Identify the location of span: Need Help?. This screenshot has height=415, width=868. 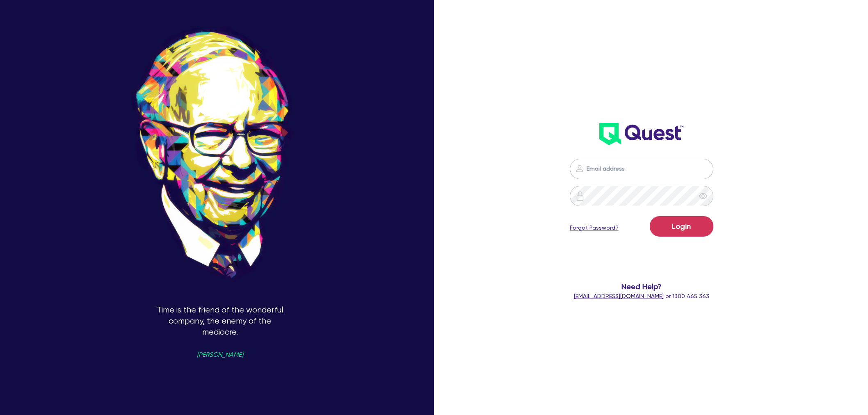
(641, 286).